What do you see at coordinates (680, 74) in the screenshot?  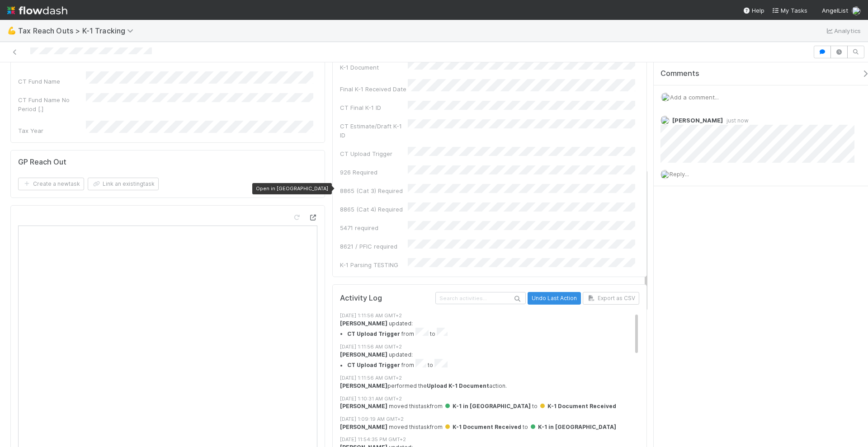 I see `span: Comments` at bounding box center [680, 74].